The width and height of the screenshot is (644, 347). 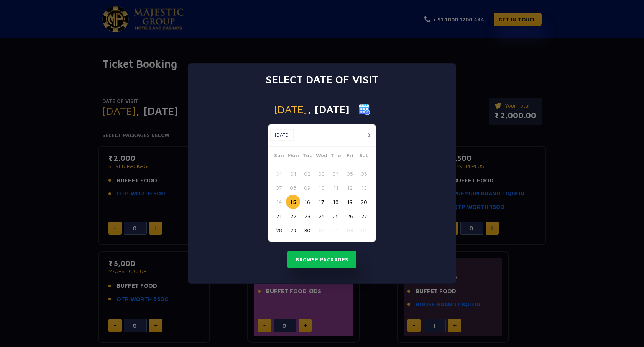 What do you see at coordinates (322, 80) in the screenshot?
I see `h3: Select date of visit` at bounding box center [322, 80].